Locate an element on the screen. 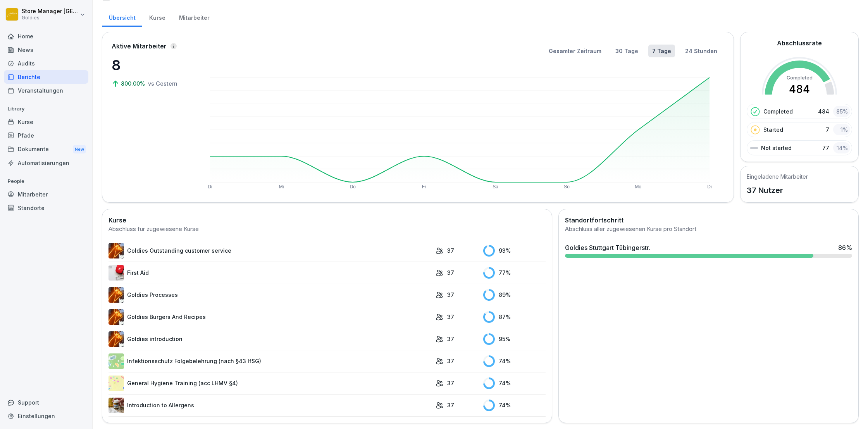  a: Berichte is located at coordinates (47, 76).